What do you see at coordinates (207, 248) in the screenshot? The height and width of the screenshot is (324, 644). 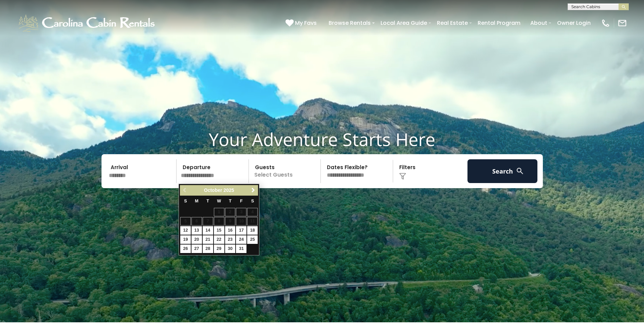 I see `a: 28` at bounding box center [207, 248].